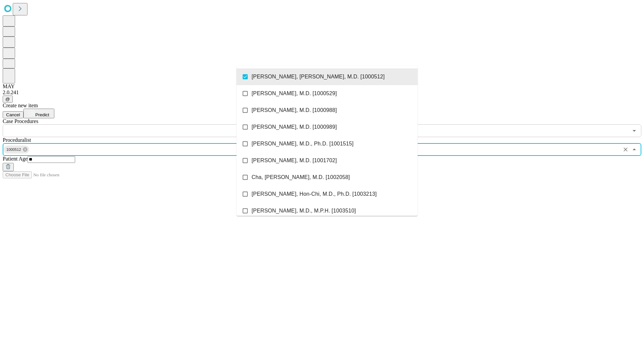  Describe the element at coordinates (20, 121) in the screenshot. I see `span: Scheduled Procedure` at that location.